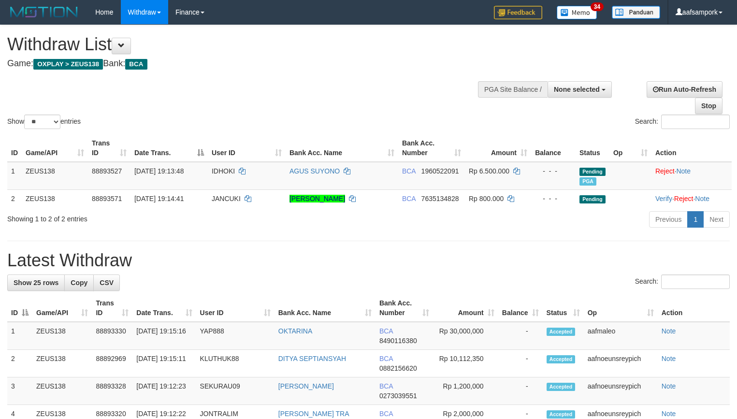 The height and width of the screenshot is (419, 737). I want to click on td: Rp 10,112,350, so click(465, 363).